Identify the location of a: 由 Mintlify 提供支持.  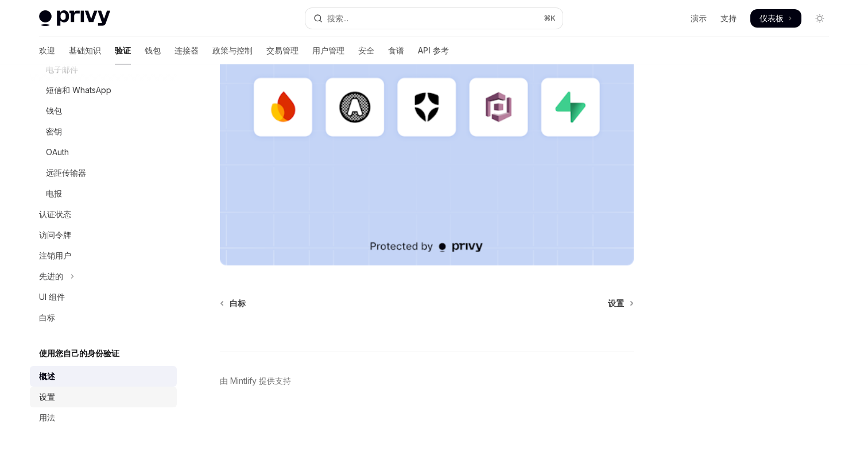
(256, 381).